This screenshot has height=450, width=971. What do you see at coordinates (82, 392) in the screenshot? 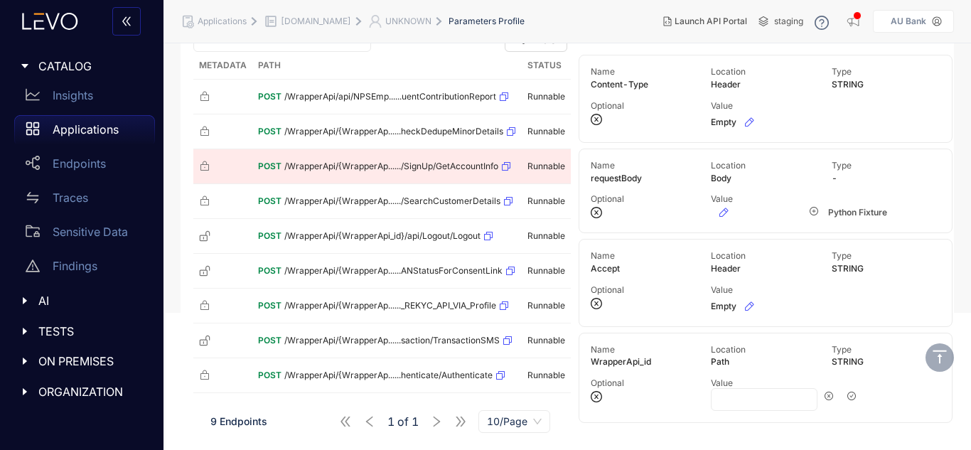
I see `div: ORGANIZATION` at bounding box center [82, 392].